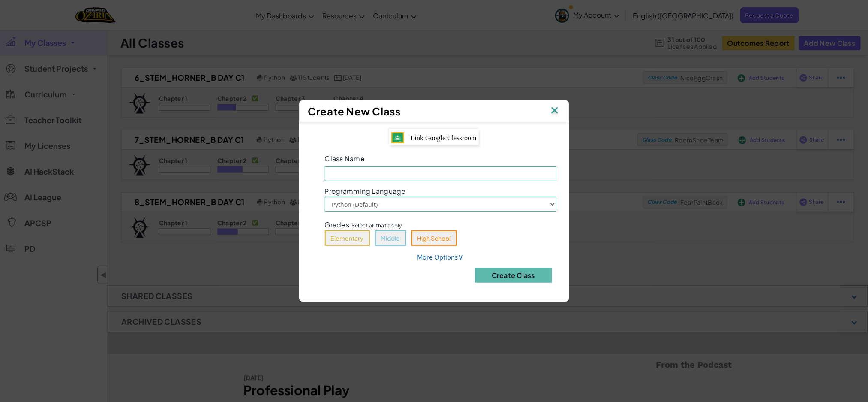 Image resolution: width=868 pixels, height=402 pixels. What do you see at coordinates (355, 111) in the screenshot?
I see `span: Create New Class` at bounding box center [355, 111].